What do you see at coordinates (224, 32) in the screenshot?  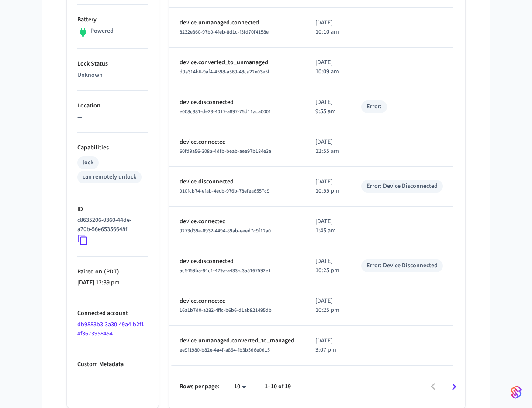 I see `span: 8232e360-97b9-4feb-8d1c-f3fd70f4158e` at bounding box center [224, 32].